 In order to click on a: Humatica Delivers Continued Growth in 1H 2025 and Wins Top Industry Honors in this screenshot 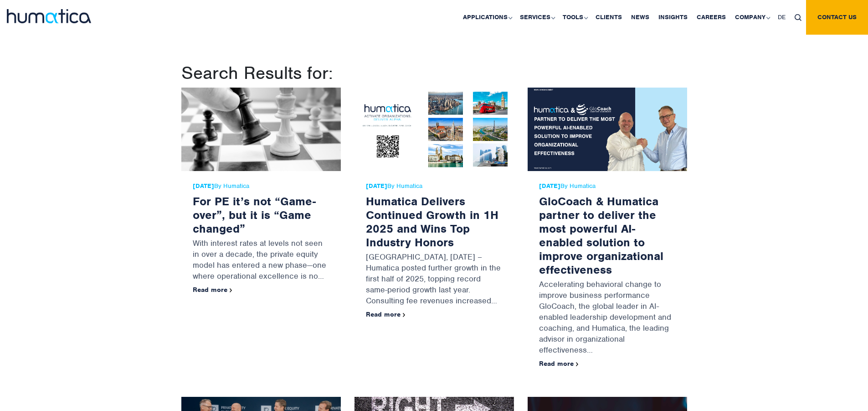, I will do `click(432, 221)`.